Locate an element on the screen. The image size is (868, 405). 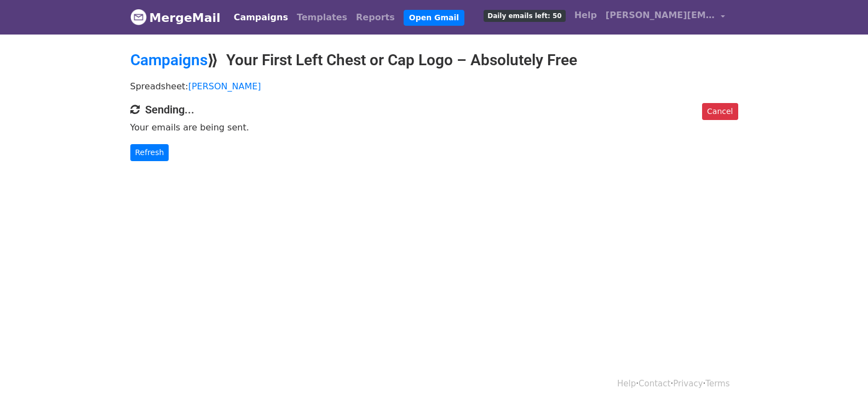
a: Cancel is located at coordinates (719, 111).